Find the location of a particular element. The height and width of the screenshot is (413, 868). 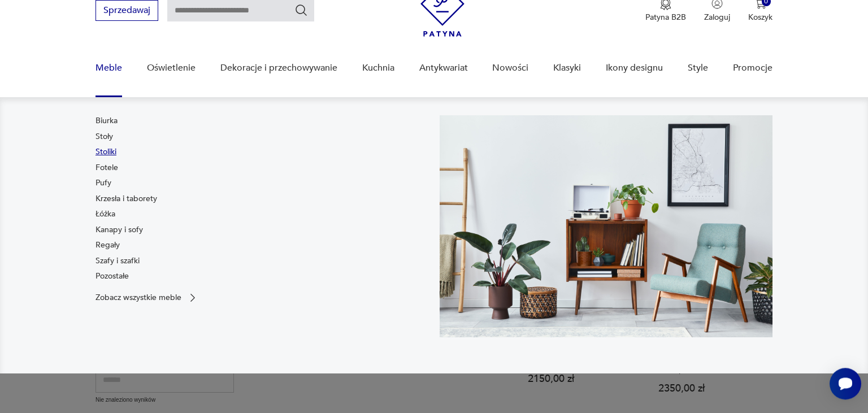

a: Style is located at coordinates (698, 68).